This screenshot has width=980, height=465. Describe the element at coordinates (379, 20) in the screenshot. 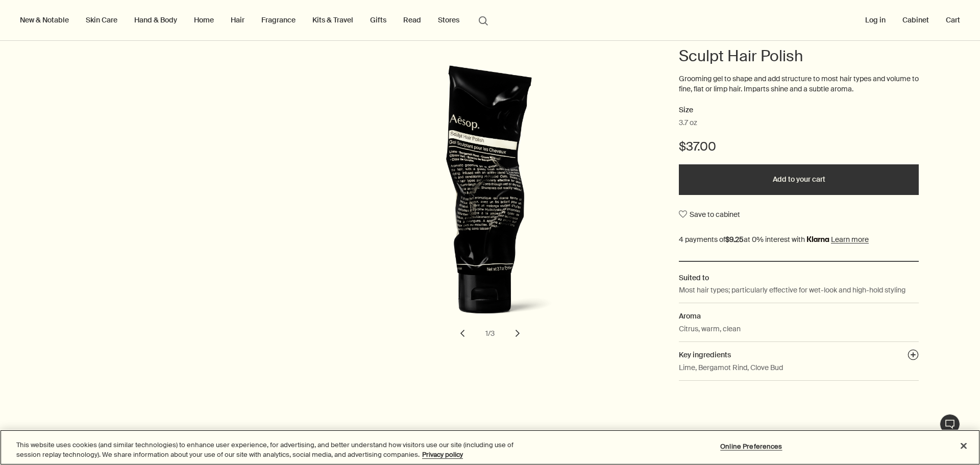

I see `a: Gifts` at that location.